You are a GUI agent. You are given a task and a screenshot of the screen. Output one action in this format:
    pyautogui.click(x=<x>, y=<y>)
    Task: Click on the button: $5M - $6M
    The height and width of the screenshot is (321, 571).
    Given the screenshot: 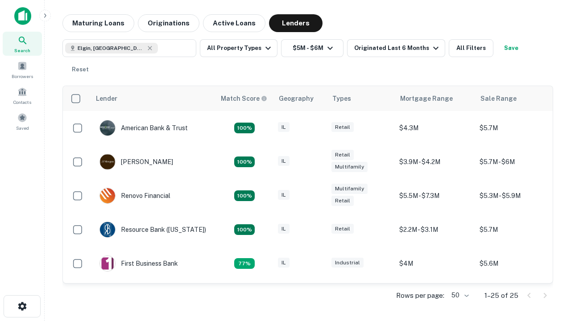 What is the action you would take?
    pyautogui.click(x=312, y=48)
    